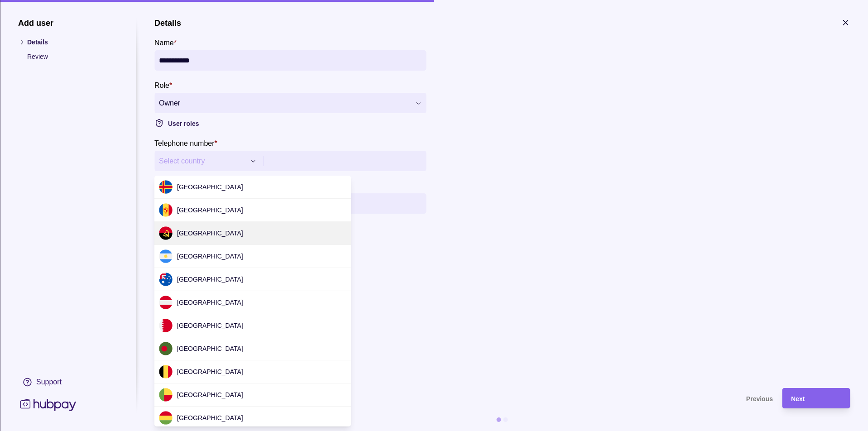 This screenshot has height=431, width=868. Describe the element at coordinates (165, 348) in the screenshot. I see `img: bd` at that location.